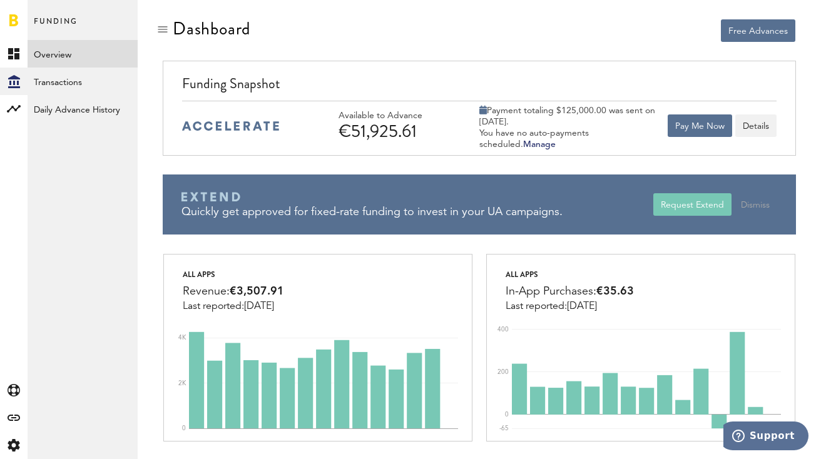 Image resolution: width=821 pixels, height=459 pixels. I want to click on img: Braavo Extend, so click(211, 197).